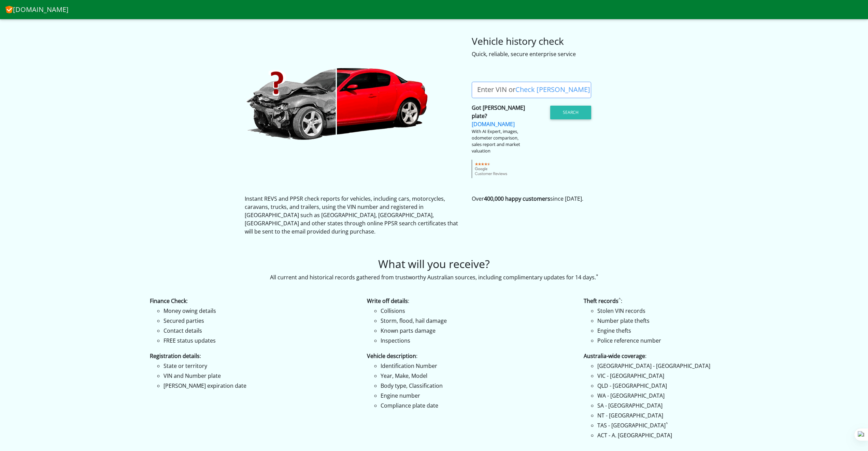 The height and width of the screenshot is (451, 868). I want to click on label: Enter VIN or, so click(534, 90).